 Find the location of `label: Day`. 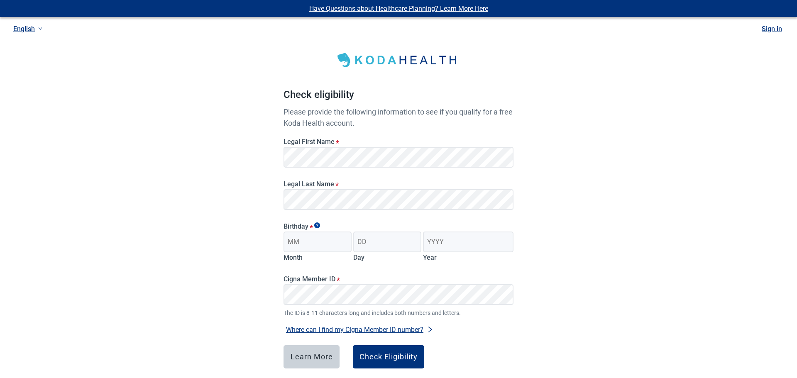

label: Day is located at coordinates (359, 257).